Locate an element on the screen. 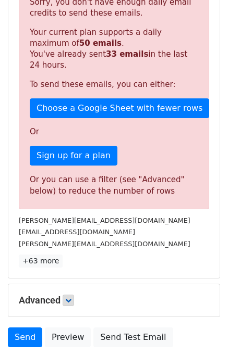 This screenshot has width=228, height=355. p: To send these emails, you can either: is located at coordinates (114, 84).